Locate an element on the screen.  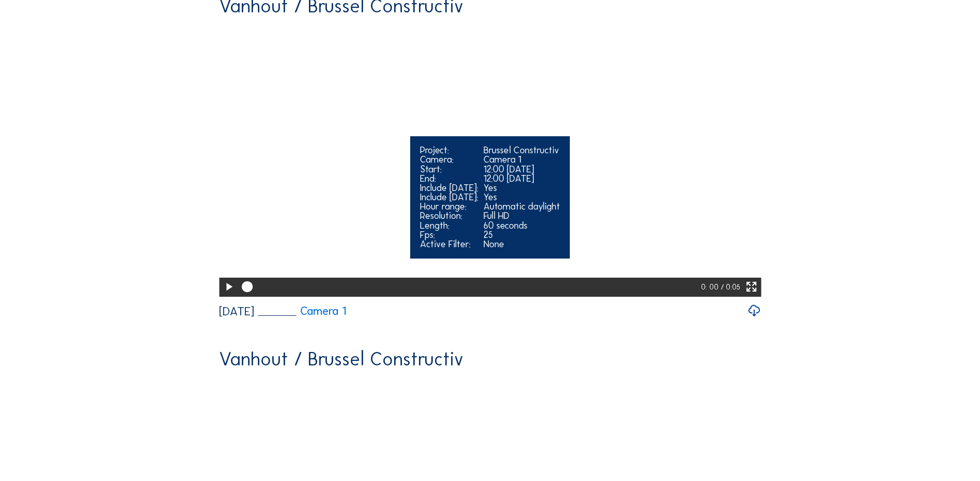
div: 0: 00 is located at coordinates (711, 288).